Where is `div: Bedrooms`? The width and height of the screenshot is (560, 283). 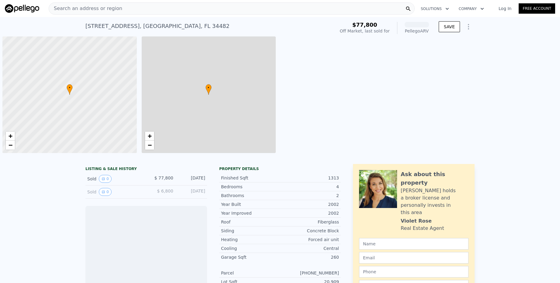 div: Bedrooms is located at coordinates (251, 187).